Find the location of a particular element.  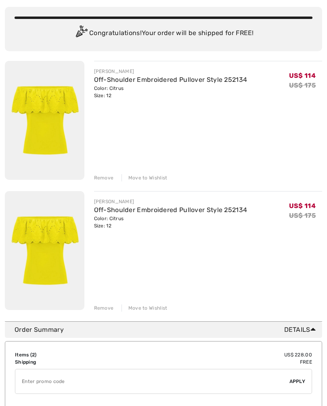

span: 2 is located at coordinates (33, 355).